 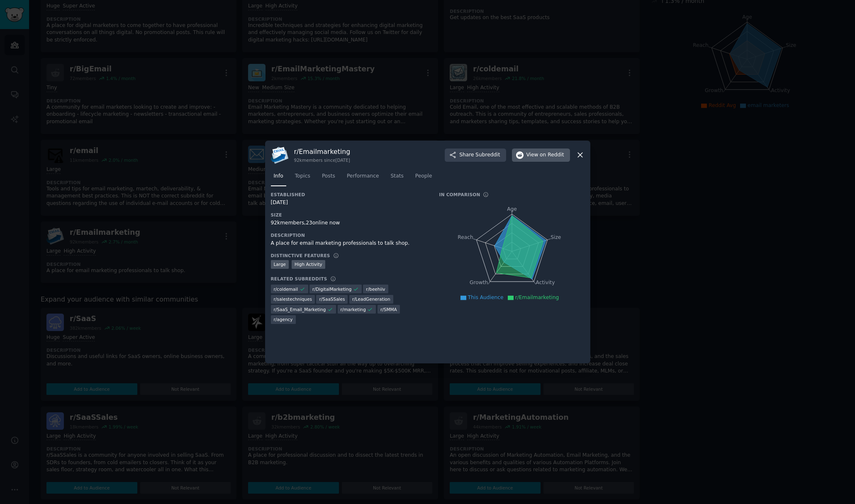 What do you see at coordinates (389, 309) in the screenshot?
I see `span: r/ SMMA` at bounding box center [389, 309].